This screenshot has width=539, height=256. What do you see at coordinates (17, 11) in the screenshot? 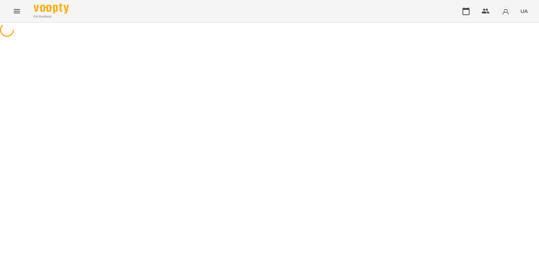
I see `button: Menu` at bounding box center [17, 11].